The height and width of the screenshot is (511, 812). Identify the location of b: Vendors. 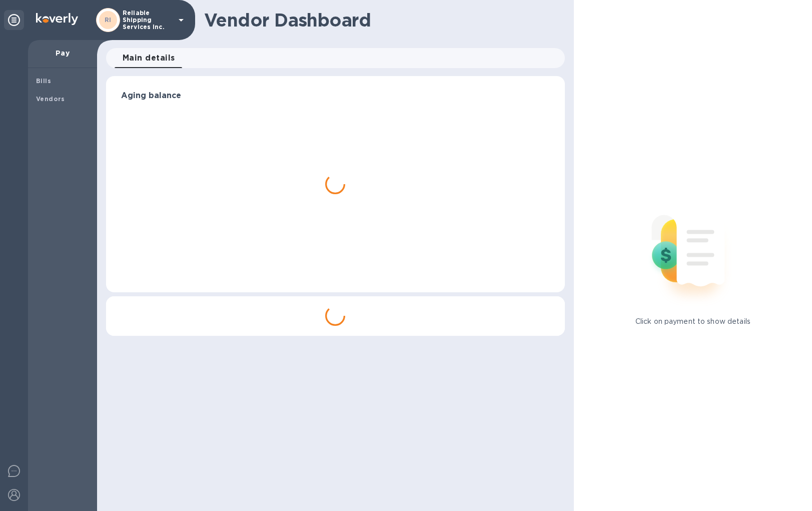
(50, 99).